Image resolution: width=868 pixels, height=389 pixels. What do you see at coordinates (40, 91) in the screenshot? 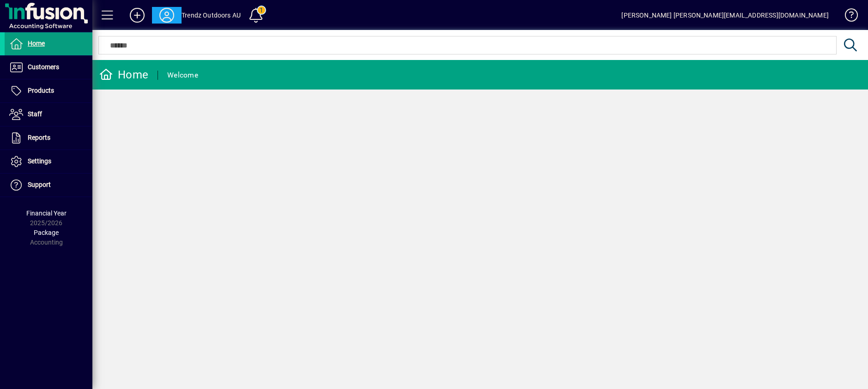
I see `span: Products` at bounding box center [40, 91].